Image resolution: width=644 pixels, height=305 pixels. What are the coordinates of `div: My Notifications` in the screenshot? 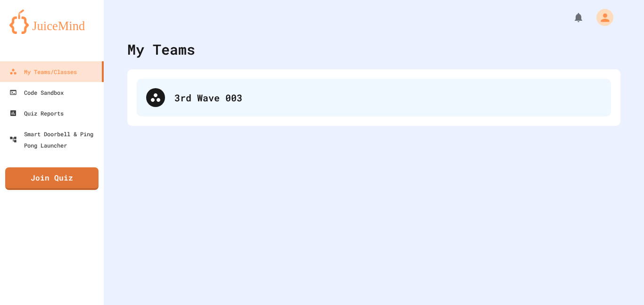 It's located at (571, 17).